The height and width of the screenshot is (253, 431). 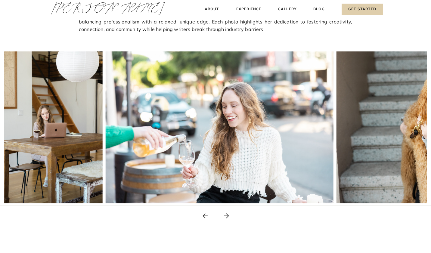 I want to click on h3: Experience, so click(x=248, y=9).